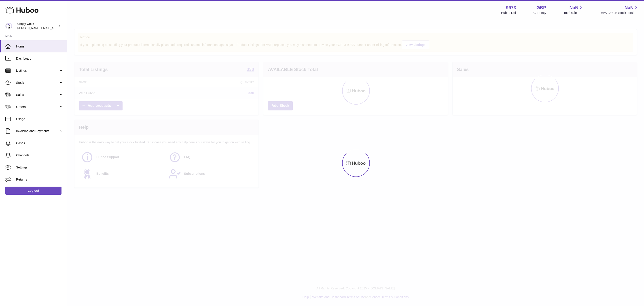 This screenshot has width=644, height=306. Describe the element at coordinates (37, 71) in the screenshot. I see `span: Listings` at that location.